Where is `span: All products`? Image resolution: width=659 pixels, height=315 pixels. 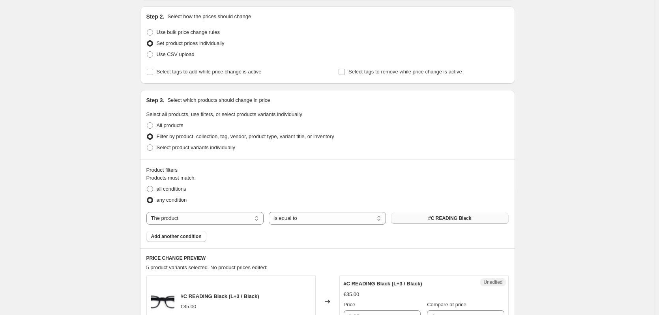
span: All products is located at coordinates (170, 125).